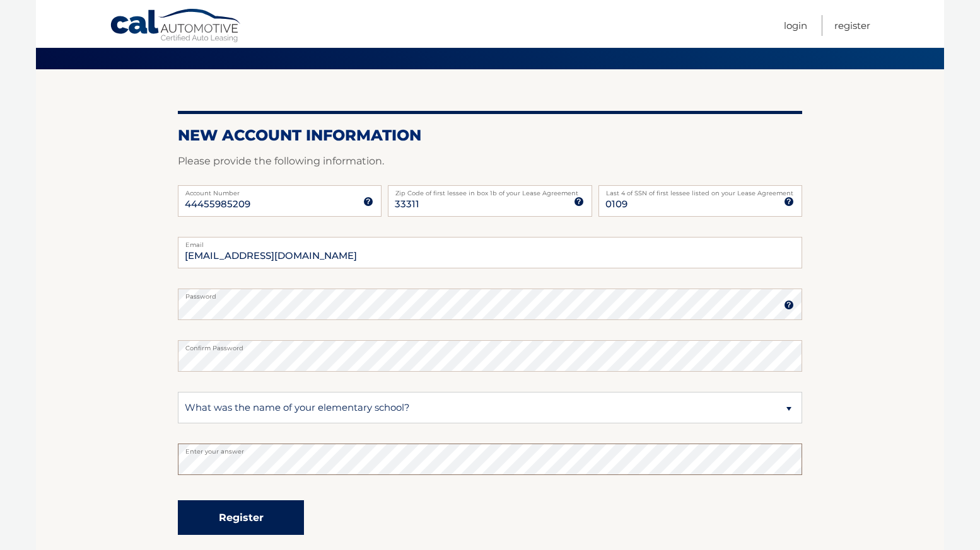 This screenshot has width=980, height=550. What do you see at coordinates (490, 345) in the screenshot?
I see `label: Confirm Password` at bounding box center [490, 345].